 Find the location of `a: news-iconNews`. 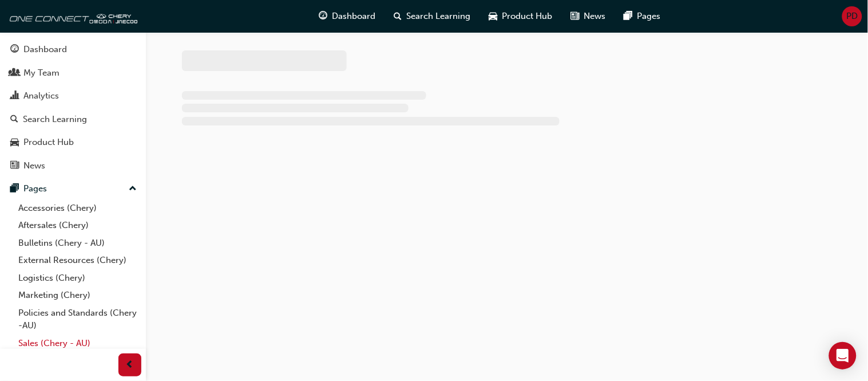

a: news-iconNews is located at coordinates (588, 16).